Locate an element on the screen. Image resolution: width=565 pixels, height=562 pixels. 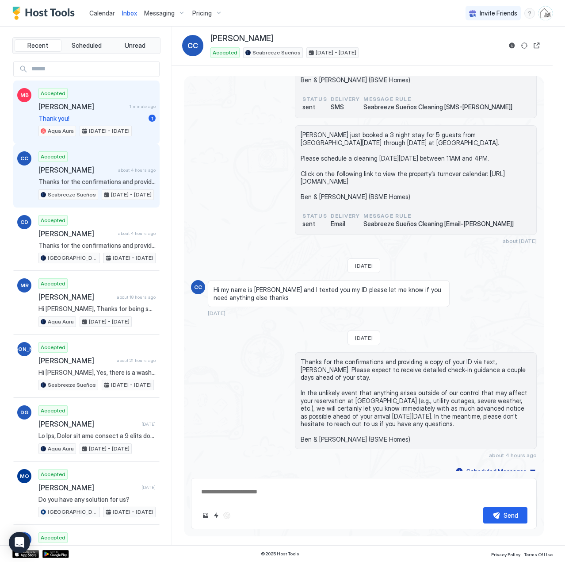
span: Invite Friends is located at coordinates (499, 13).